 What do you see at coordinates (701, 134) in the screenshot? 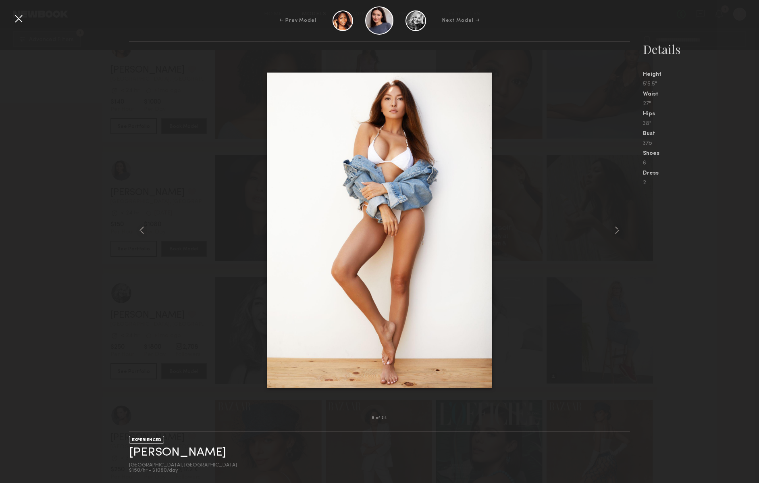
I see `div: Bust` at bounding box center [701, 134].